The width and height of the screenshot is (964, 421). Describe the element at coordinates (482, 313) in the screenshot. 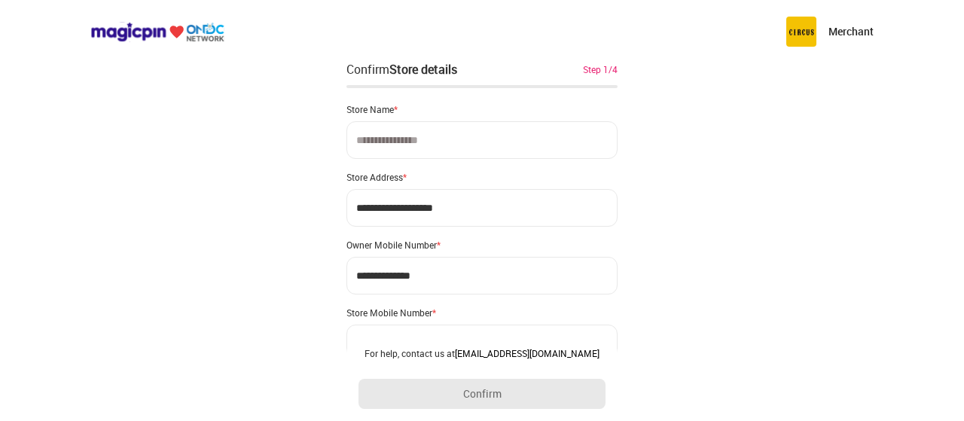

I see `div: Store Mobile Number` at that location.